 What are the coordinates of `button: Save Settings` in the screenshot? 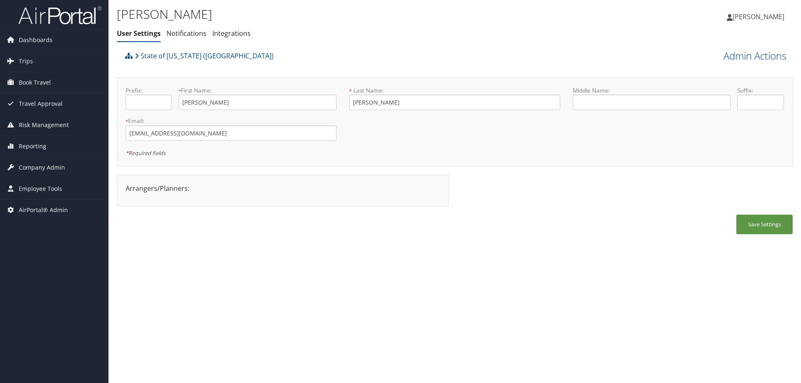 It's located at (764, 224).